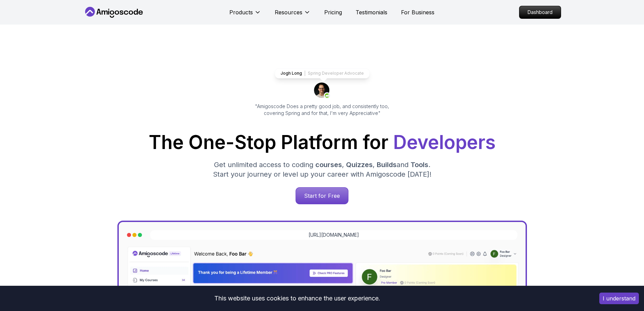  Describe the element at coordinates (418, 12) in the screenshot. I see `a: For Business` at that location.